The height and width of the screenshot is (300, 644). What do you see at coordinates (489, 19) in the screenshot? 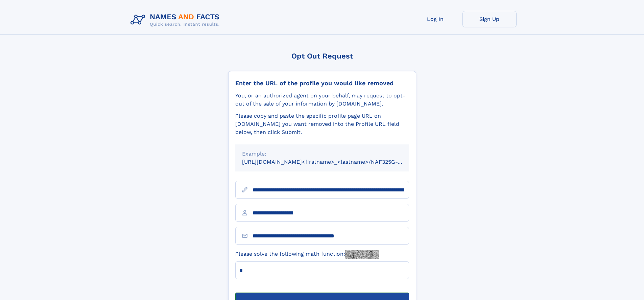
I see `a: Sign Up` at bounding box center [489, 19].